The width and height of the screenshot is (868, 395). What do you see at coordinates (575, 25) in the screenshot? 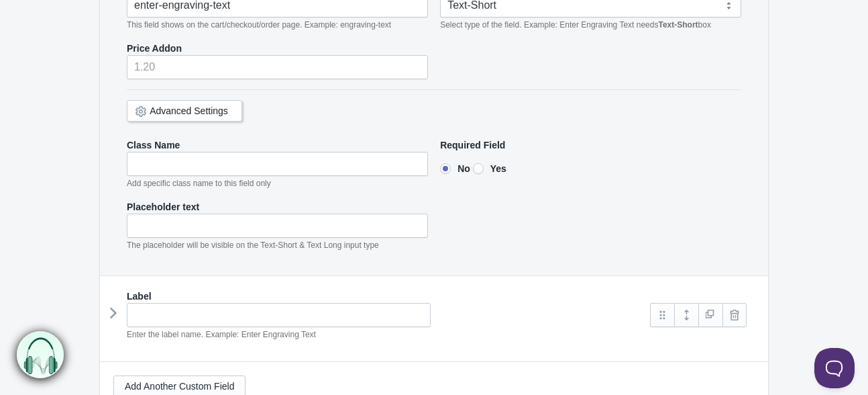
I see `em: Select type of the field. Example: Enter Engraving Text needs box` at bounding box center [575, 25].